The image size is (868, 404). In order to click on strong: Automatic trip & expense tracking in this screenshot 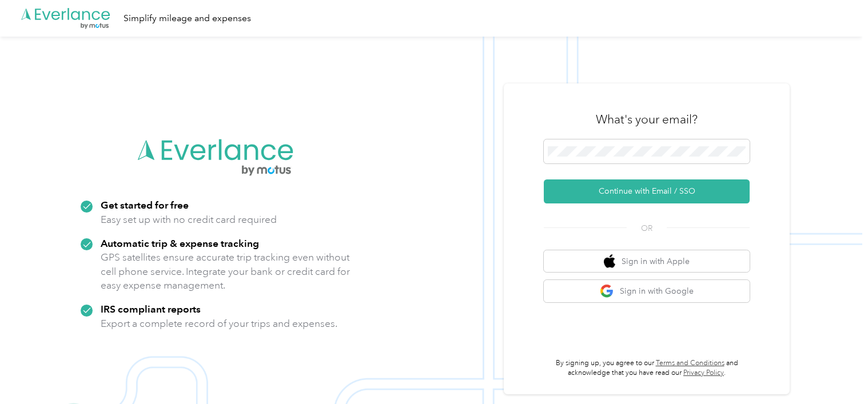, I will do `click(180, 243)`.